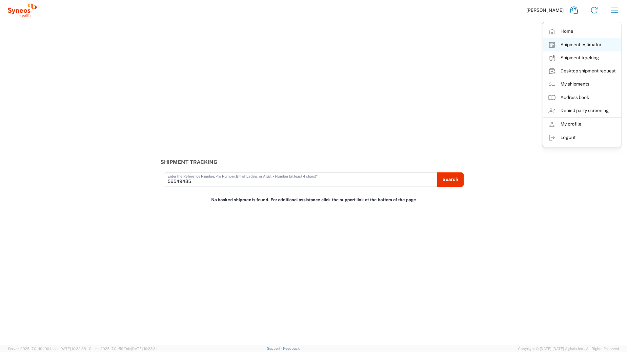 Image resolution: width=627 pixels, height=352 pixels. Describe the element at coordinates (123, 349) in the screenshot. I see `span: Client: 2025.17.0-159f9de` at that location.